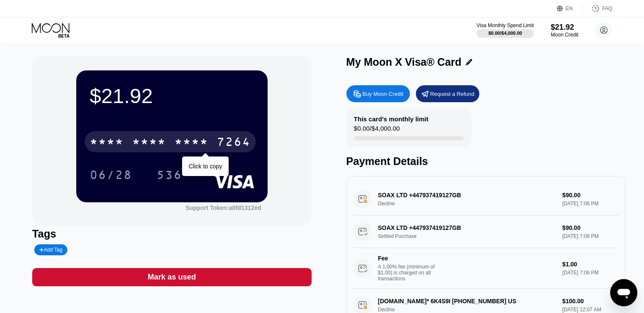 The height and width of the screenshot is (313, 644). Describe the element at coordinates (564, 30) in the screenshot. I see `div: $21.92Moon Credit` at that location.